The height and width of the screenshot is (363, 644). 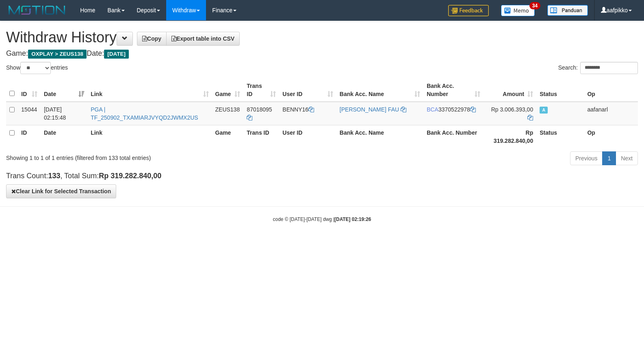 I want to click on span: Rp 3.006.393,00, so click(x=512, y=110).